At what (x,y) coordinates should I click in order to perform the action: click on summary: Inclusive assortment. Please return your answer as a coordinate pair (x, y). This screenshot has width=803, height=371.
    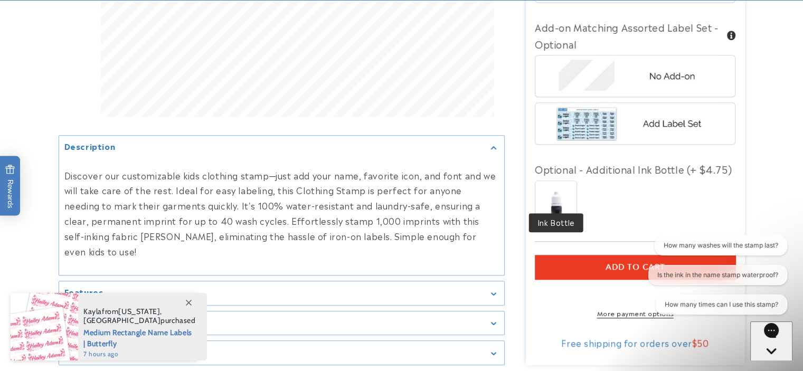
    Looking at the image, I should click on (281, 353).